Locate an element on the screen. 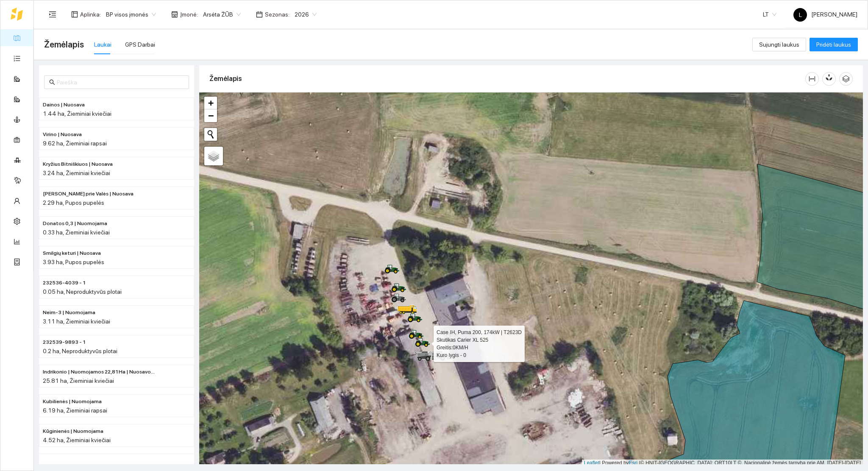 The width and height of the screenshot is (868, 471). span: layout is located at coordinates (75, 14).